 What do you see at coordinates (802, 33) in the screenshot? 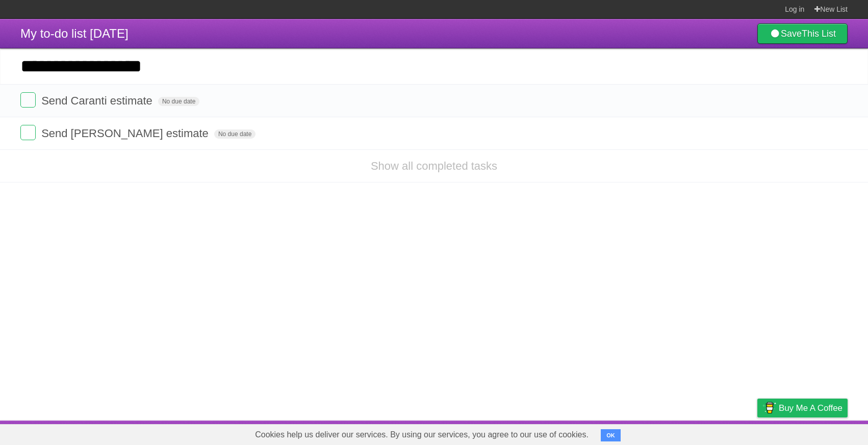
I see `a: SaveThis List` at bounding box center [802, 33].